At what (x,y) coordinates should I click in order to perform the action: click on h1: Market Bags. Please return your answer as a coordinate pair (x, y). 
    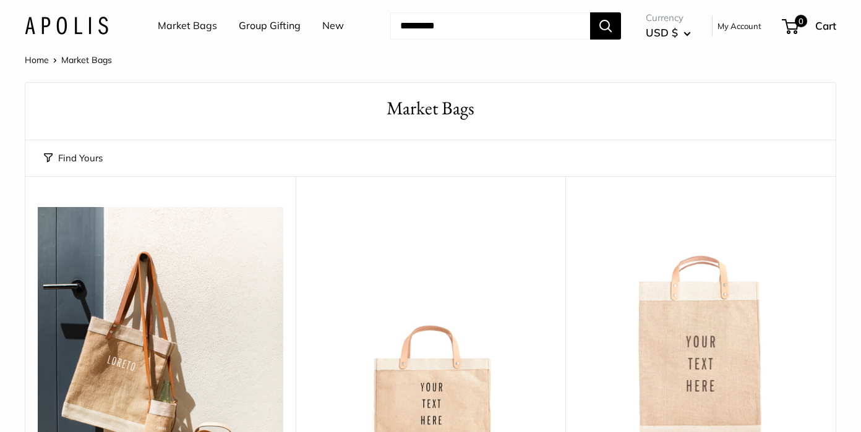
    Looking at the image, I should click on (430, 108).